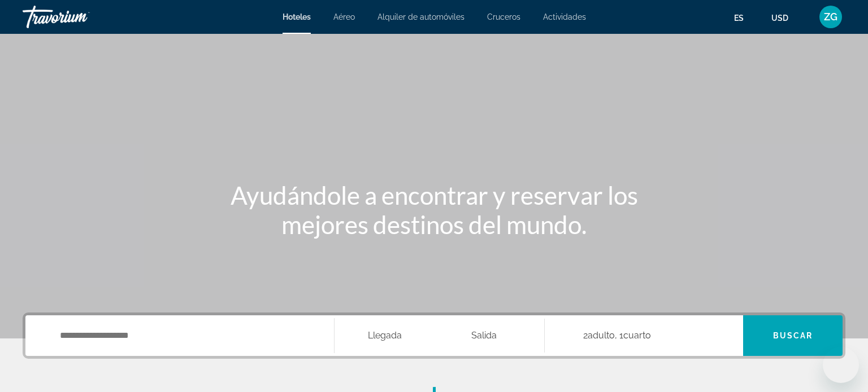  Describe the element at coordinates (297, 17) in the screenshot. I see `a: Hoteles` at that location.